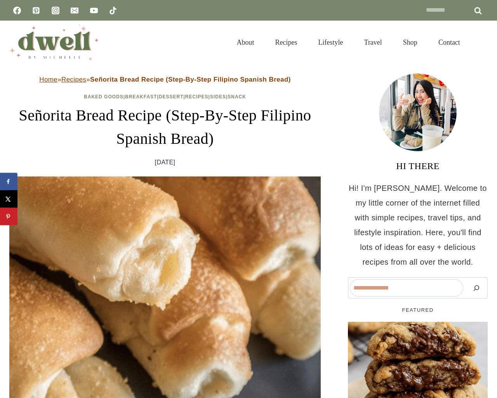 This screenshot has height=398, width=497. What do you see at coordinates (246, 42) in the screenshot?
I see `a: About` at bounding box center [246, 42].